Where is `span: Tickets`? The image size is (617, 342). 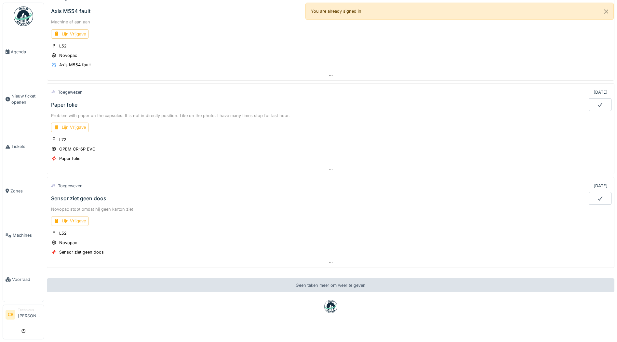
span: Tickets is located at coordinates (26, 146).